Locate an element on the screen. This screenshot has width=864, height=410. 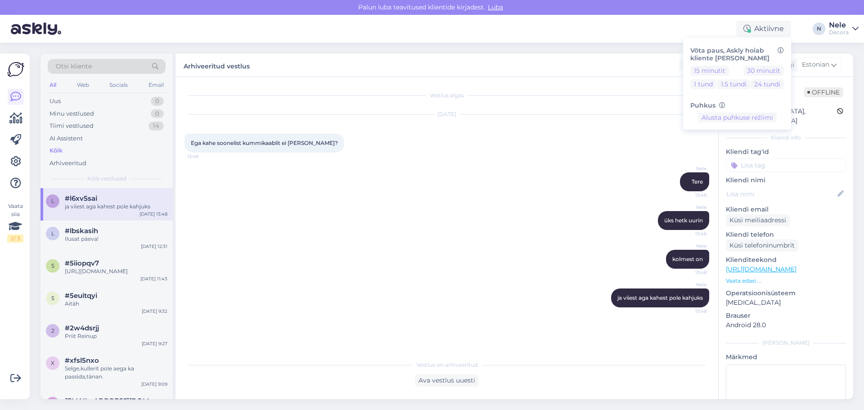
span: 2 is located at coordinates (53, 330).